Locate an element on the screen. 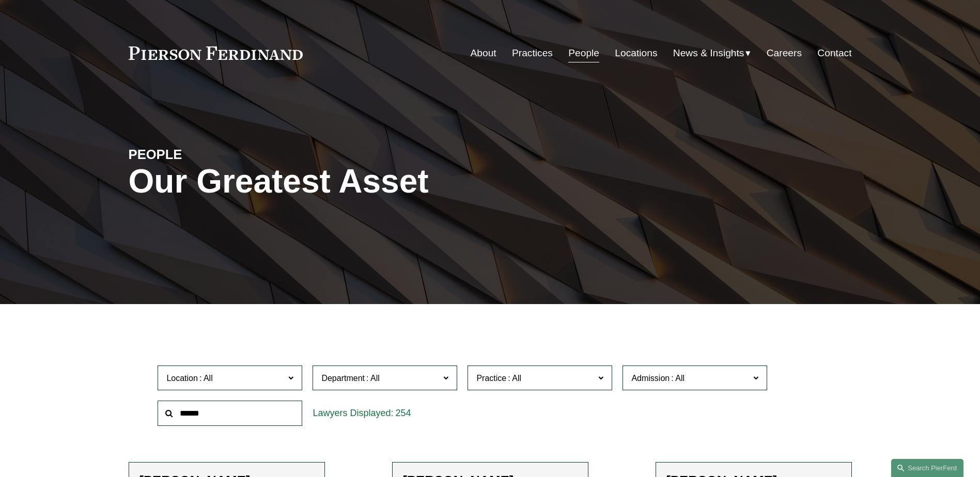 Image resolution: width=980 pixels, height=477 pixels. h4: PEOPLE is located at coordinates (219, 154).